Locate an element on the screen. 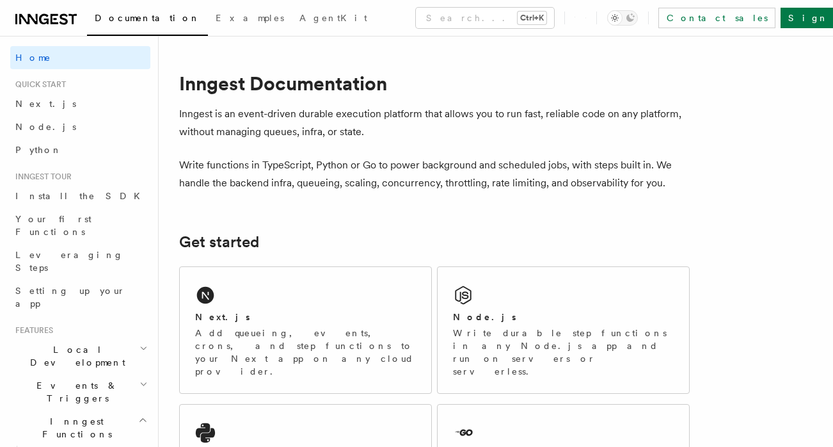 This screenshot has height=447, width=833. a: Contact sales is located at coordinates (717, 18).